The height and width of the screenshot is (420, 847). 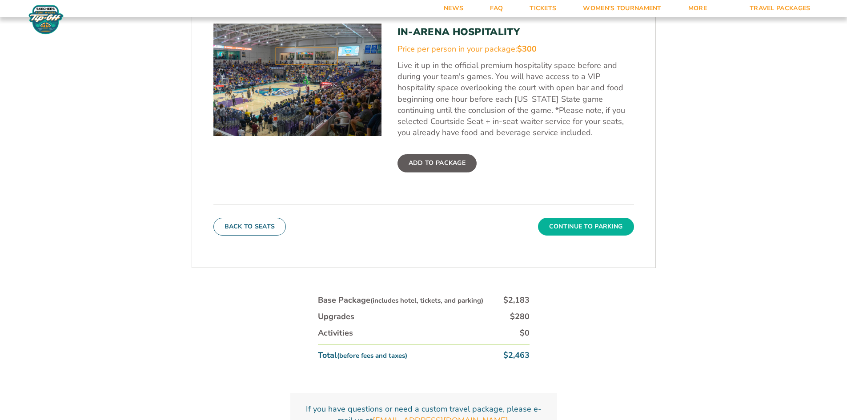 I want to click on h3: In-Arena Hospitality, so click(x=516, y=32).